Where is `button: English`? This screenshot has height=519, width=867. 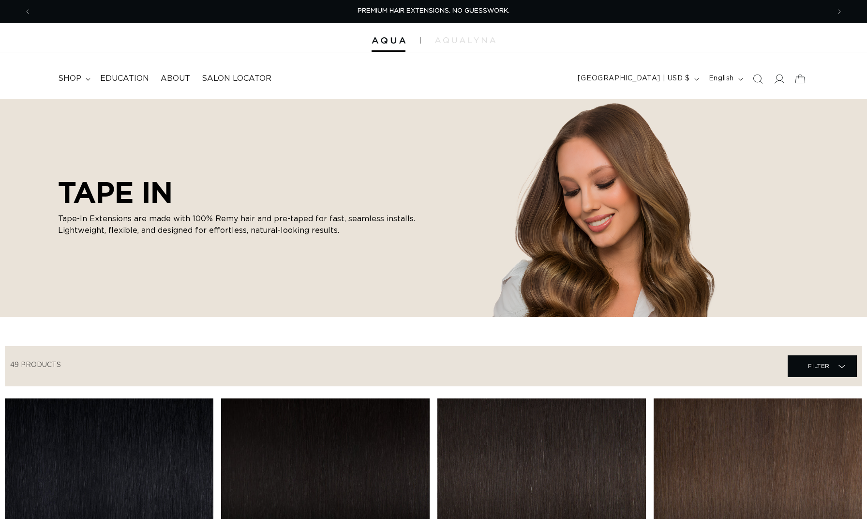
button: English is located at coordinates (725, 79).